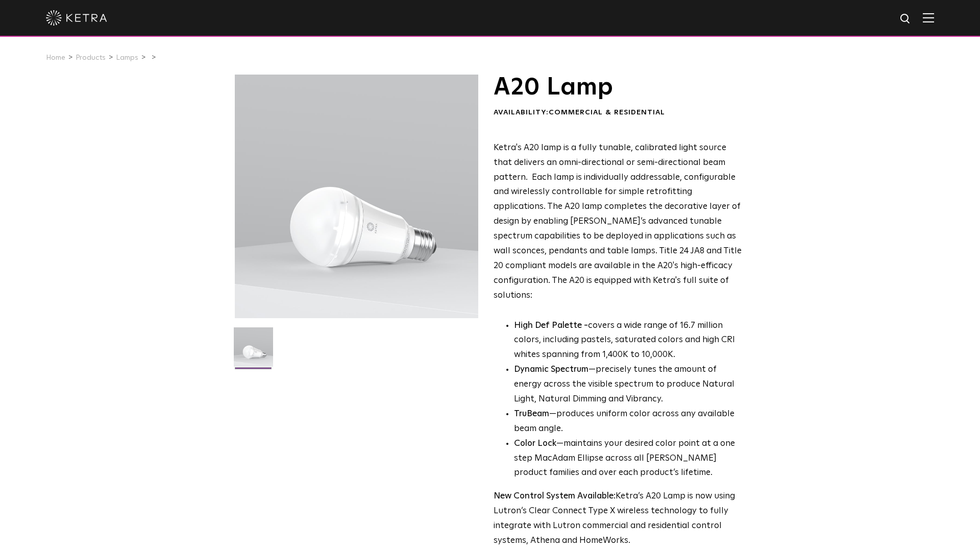 The height and width of the screenshot is (548, 980). What do you see at coordinates (618, 222) in the screenshot?
I see `span: Ketra's A20 lamp is a fully tunable, calibrated light source that delivers an omni-directional or...` at bounding box center [618, 222].